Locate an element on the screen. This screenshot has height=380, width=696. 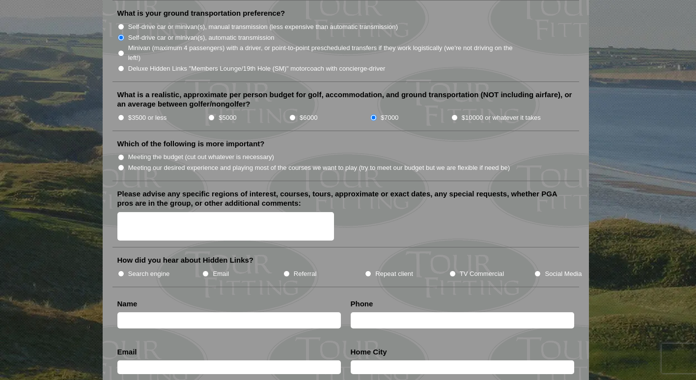
label: How did you hear about Hidden Links? is located at coordinates (186, 260).